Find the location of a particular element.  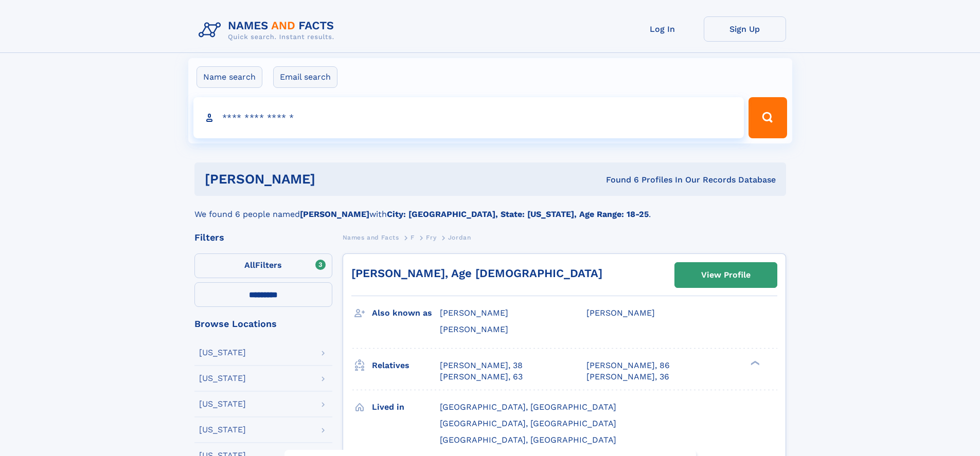

button: Search Button is located at coordinates (767, 118).